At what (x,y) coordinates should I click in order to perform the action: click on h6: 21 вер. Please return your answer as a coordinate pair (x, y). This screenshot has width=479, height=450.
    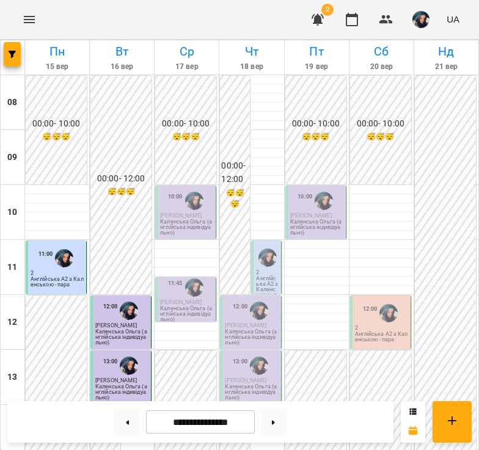
    Looking at the image, I should click on (446, 67).